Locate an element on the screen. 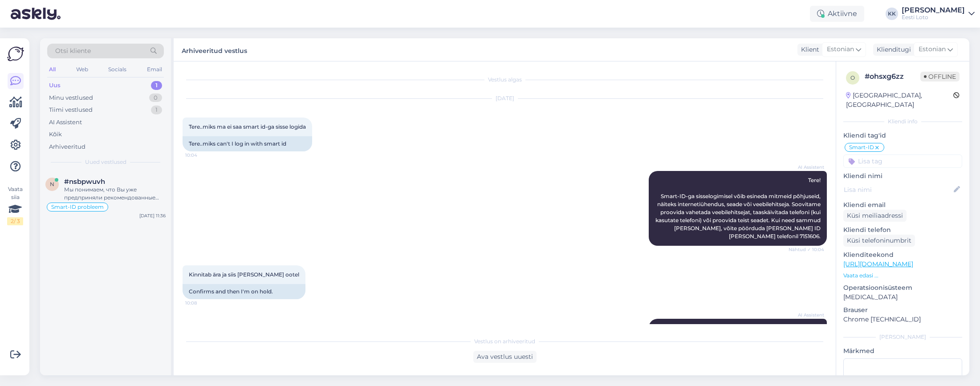 The width and height of the screenshot is (980, 386). p: Brauser is located at coordinates (903, 310).